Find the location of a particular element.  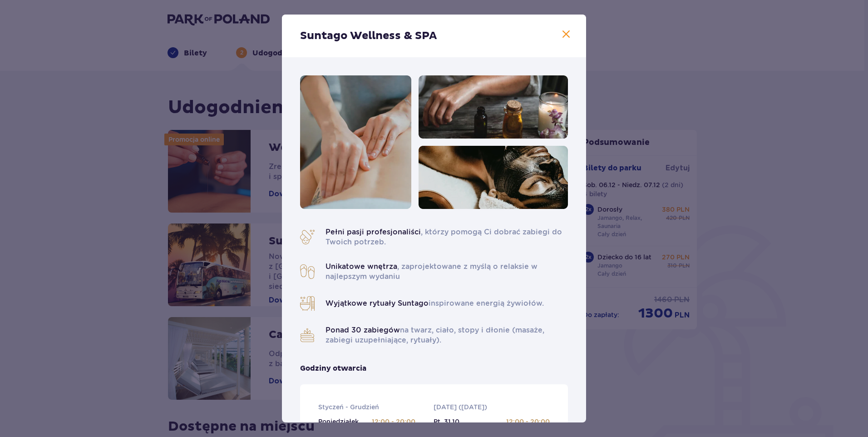

span: Ponad 30 zabiegów is located at coordinates (363, 329).